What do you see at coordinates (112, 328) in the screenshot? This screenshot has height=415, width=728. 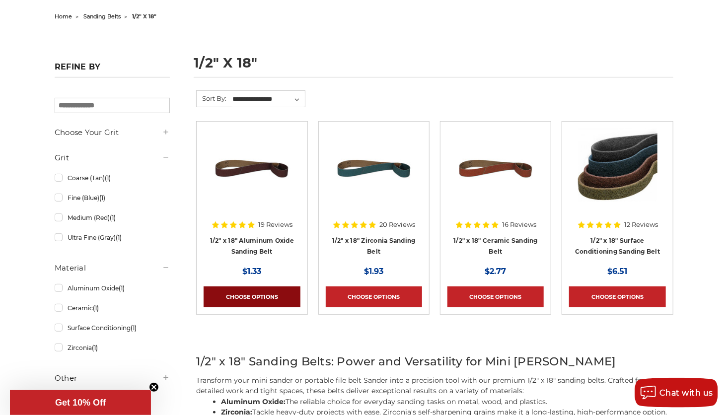 I see `a: Surface Conditioning` at bounding box center [112, 328].